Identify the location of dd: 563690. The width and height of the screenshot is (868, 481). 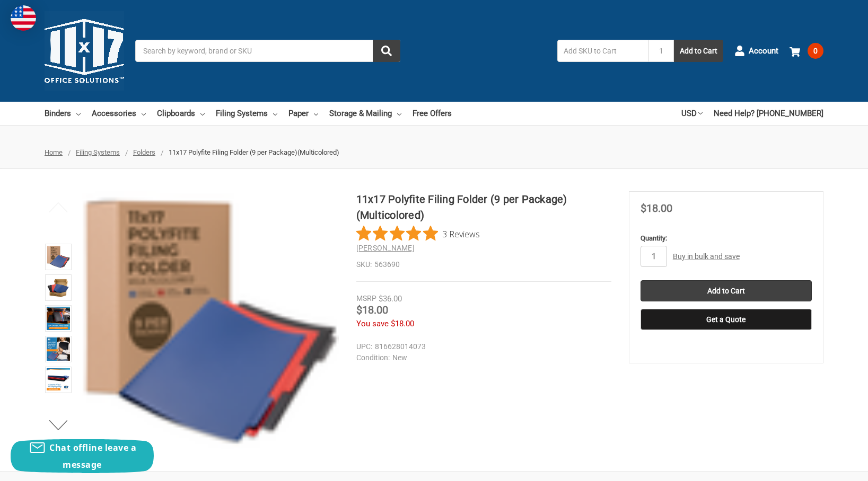
(484, 265).